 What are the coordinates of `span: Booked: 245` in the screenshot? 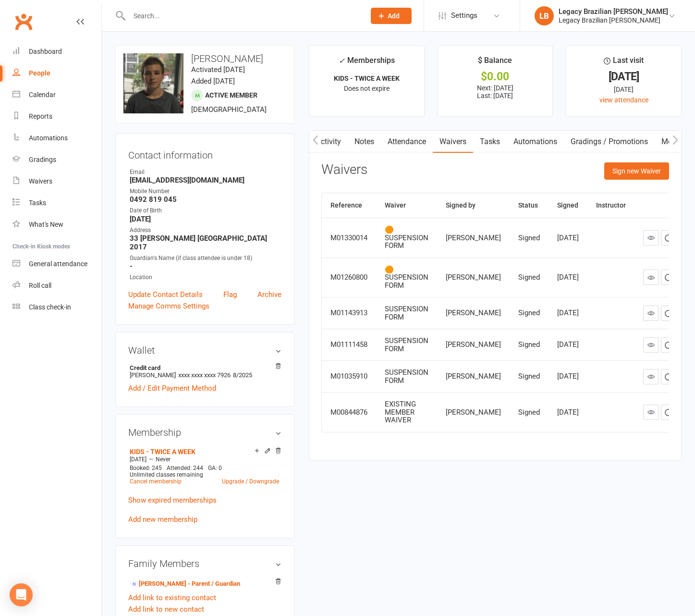 It's located at (146, 468).